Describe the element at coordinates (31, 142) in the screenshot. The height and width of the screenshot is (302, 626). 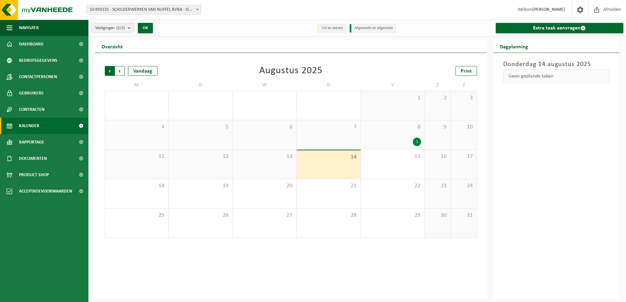
I see `span: Rapportage` at that location.